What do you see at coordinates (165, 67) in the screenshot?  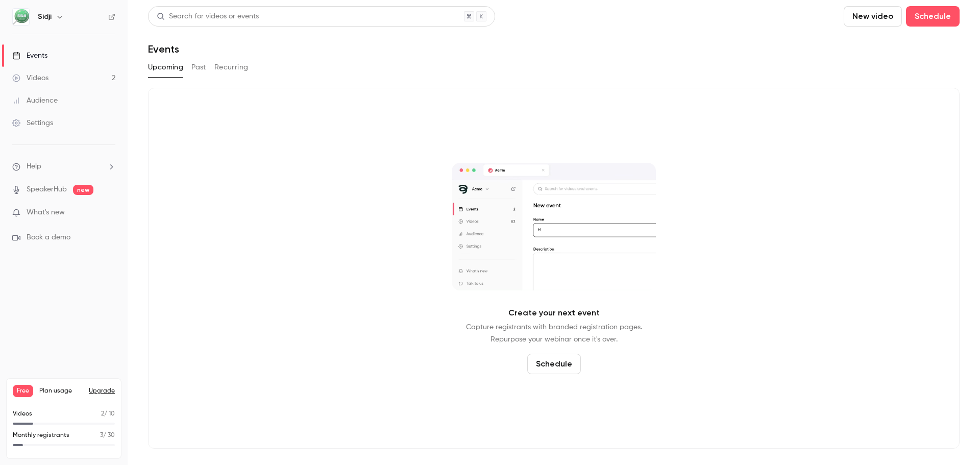 I see `button: Upcoming` at bounding box center [165, 67].